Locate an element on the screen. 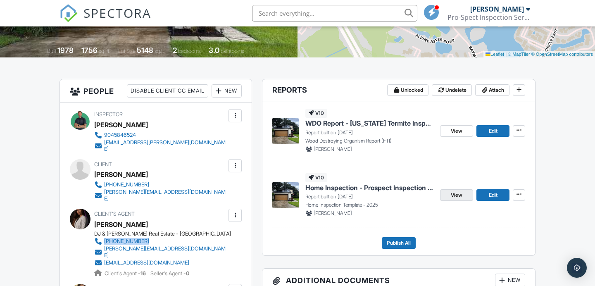 This screenshot has height=286, width=595. a: SPECTORA is located at coordinates (105, 20).